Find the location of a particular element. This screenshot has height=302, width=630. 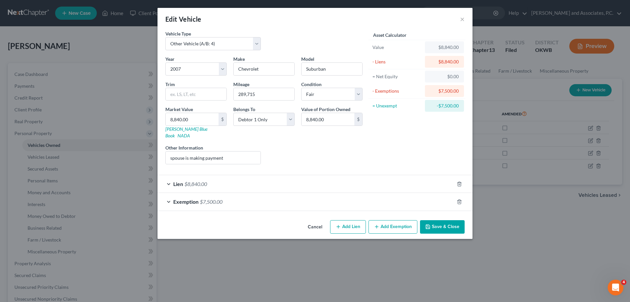

div: $0.00 is located at coordinates (444, 76).